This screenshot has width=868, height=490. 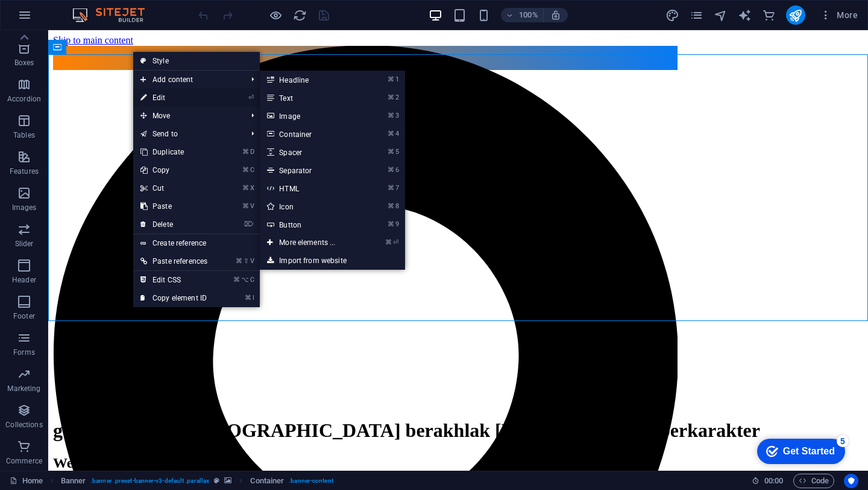 What do you see at coordinates (173, 280) in the screenshot?
I see `a: ⌘⌥CEdit CSS` at bounding box center [173, 280].